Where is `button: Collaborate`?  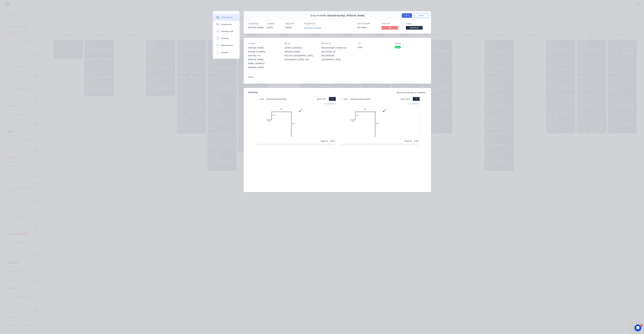
button: Collaborate is located at coordinates (226, 24).